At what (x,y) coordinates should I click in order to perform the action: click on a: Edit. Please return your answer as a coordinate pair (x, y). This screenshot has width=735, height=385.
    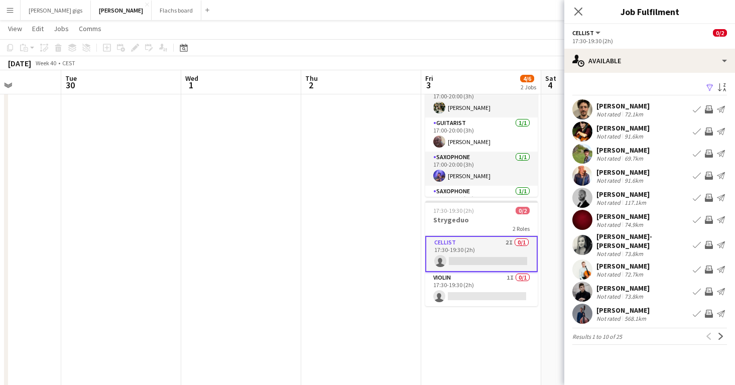
    Looking at the image, I should click on (38, 29).